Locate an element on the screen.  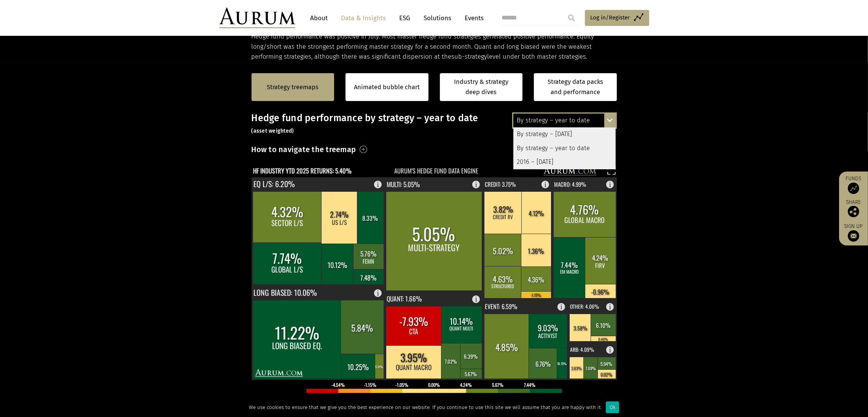
img: Aurum is located at coordinates (257, 18).